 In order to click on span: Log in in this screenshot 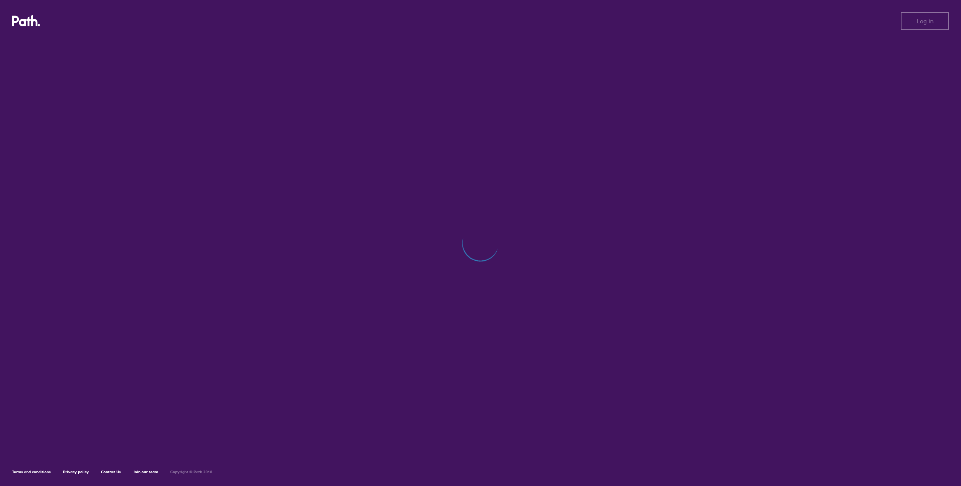, I will do `click(925, 21)`.